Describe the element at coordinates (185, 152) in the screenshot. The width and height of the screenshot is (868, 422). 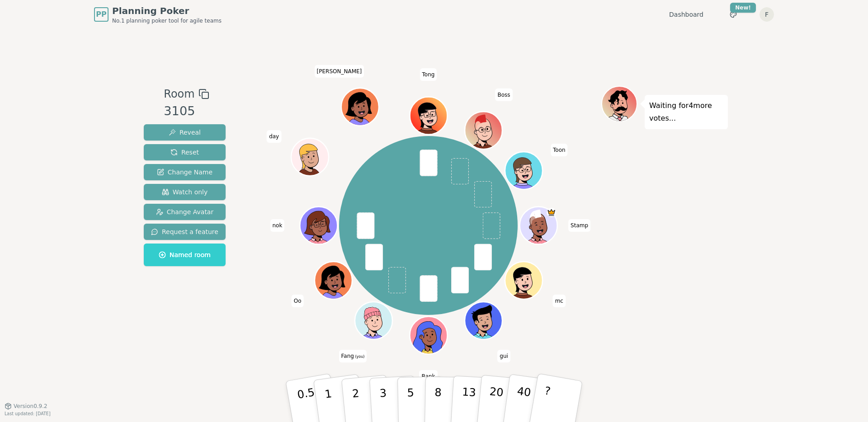
I see `span: Reset` at that location.